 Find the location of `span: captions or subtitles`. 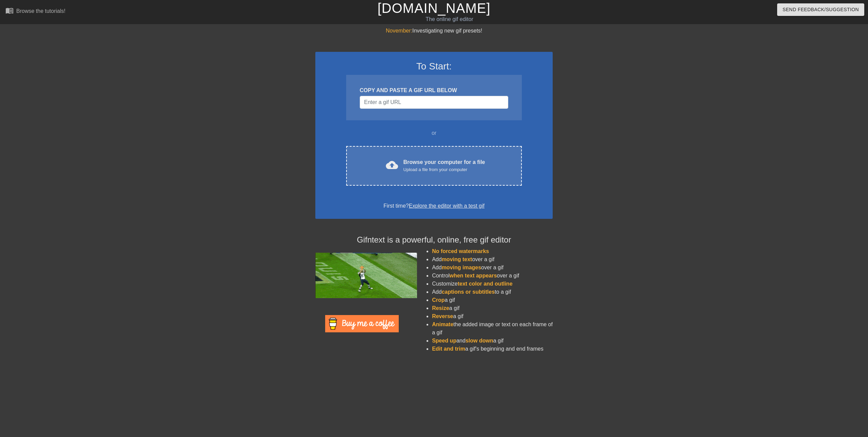

span: captions or subtitles is located at coordinates (468, 292).